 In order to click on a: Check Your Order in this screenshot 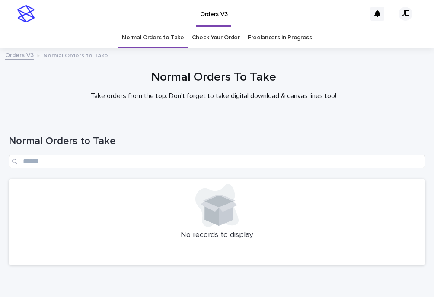, I will do `click(216, 38)`.